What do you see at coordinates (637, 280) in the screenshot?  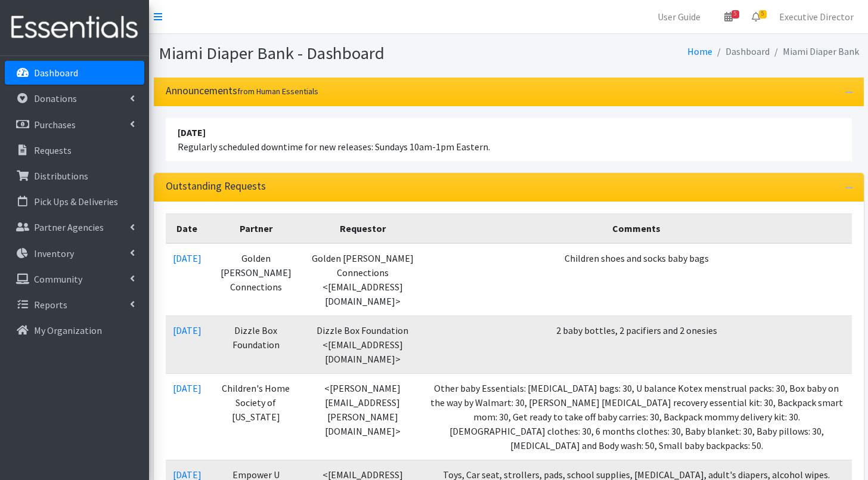 I see `td: Children shoes and socks baby bags` at bounding box center [637, 280].